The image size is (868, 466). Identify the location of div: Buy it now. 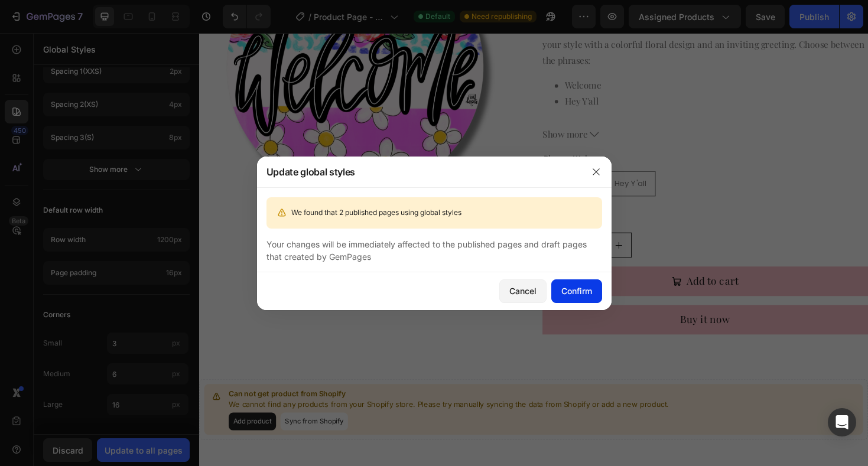
(536, 304).